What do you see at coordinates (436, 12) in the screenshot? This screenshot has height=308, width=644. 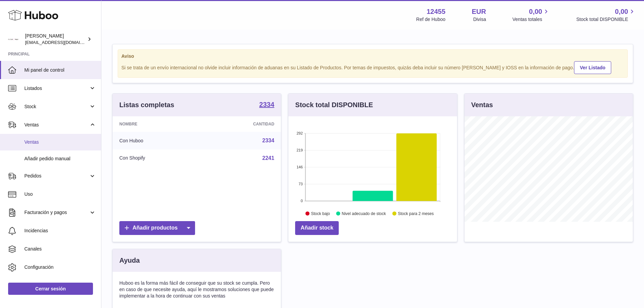 I see `strong: 12455` at bounding box center [436, 12].